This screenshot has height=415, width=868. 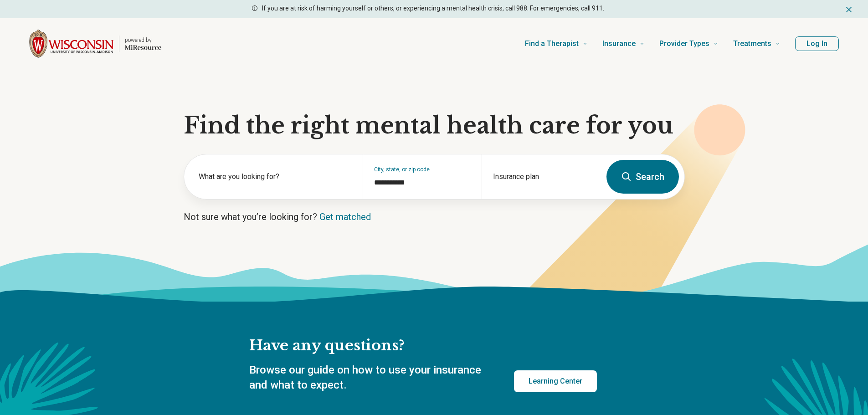 I want to click on a: Find a Therapist, so click(x=557, y=44).